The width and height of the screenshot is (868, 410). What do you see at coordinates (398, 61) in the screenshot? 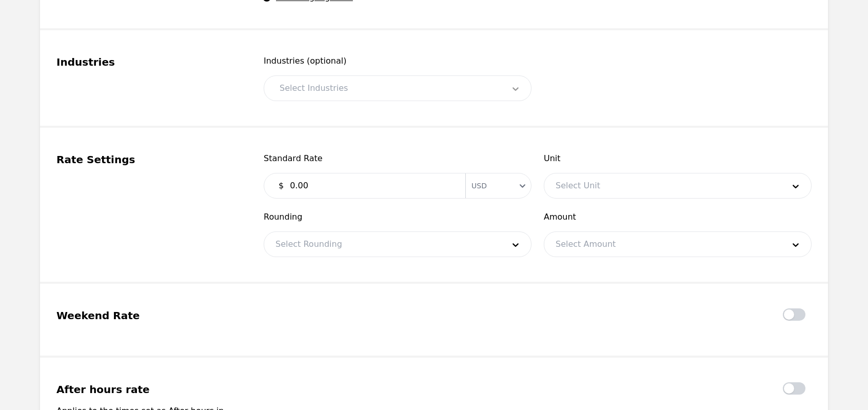
I see `span: Industries (optional)` at bounding box center [398, 61].